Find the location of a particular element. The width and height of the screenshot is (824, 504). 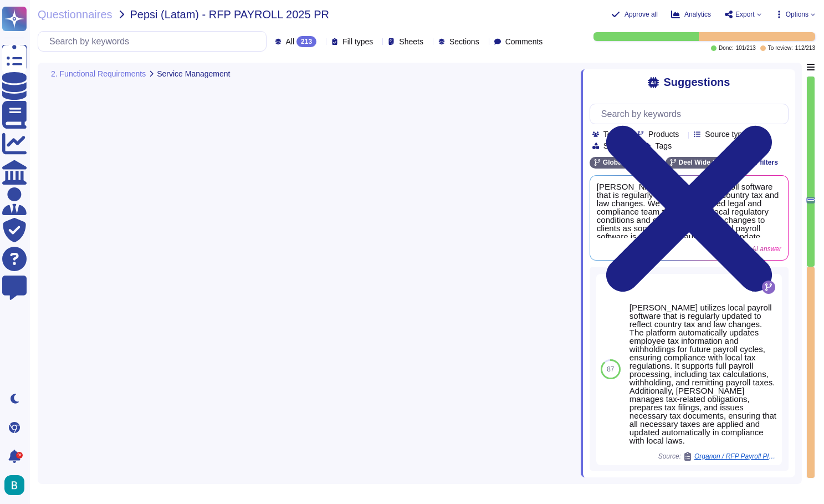

span: To review: is located at coordinates (780, 48).